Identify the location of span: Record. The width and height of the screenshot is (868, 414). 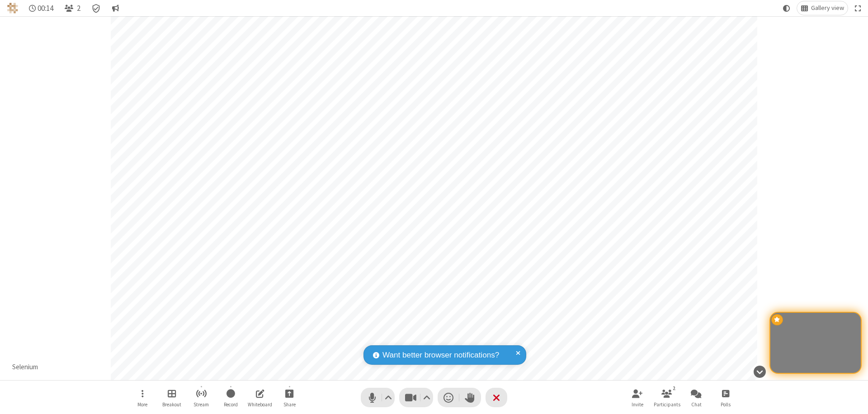
(230, 404).